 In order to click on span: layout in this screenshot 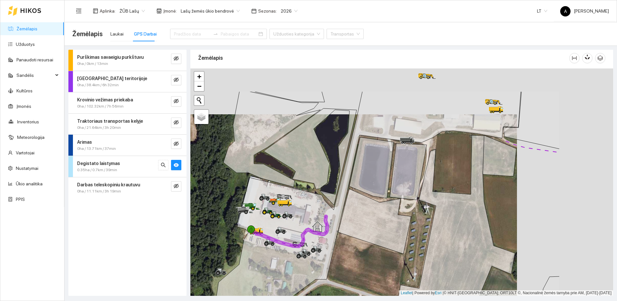, I will do `click(95, 11)`.